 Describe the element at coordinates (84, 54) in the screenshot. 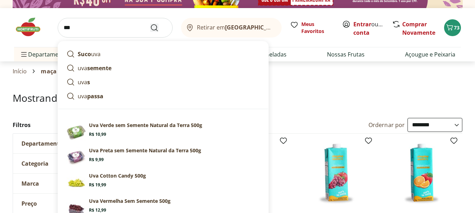

I see `strong: Suco` at that location.